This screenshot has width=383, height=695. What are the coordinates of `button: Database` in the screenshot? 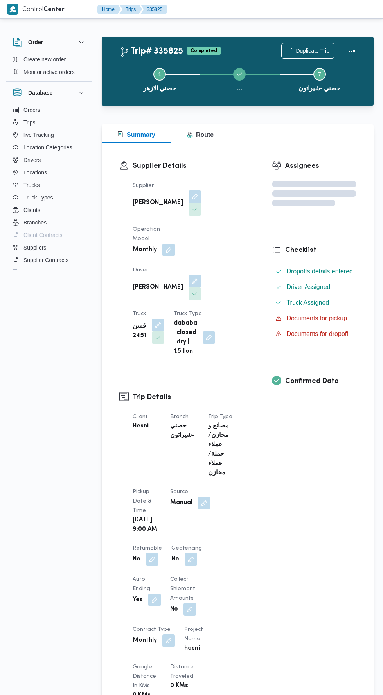 It's located at (49, 93).